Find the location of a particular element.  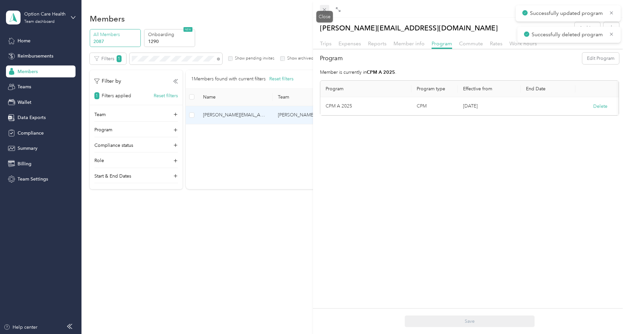

td: CPM is located at coordinates (435, 106).